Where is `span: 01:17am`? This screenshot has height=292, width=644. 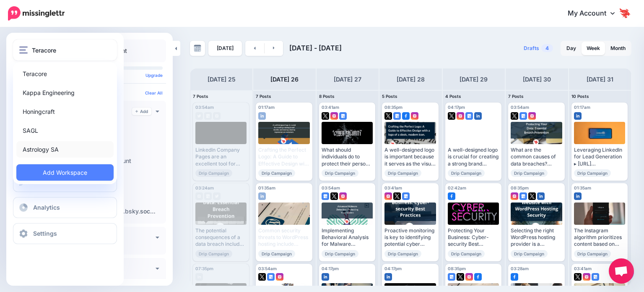 span: 01:17am is located at coordinates (266, 107).